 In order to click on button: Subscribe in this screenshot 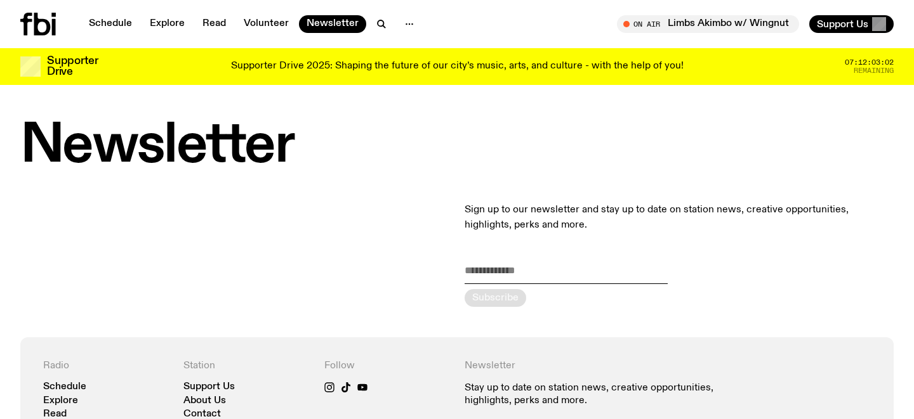, I will do `click(495, 298)`.